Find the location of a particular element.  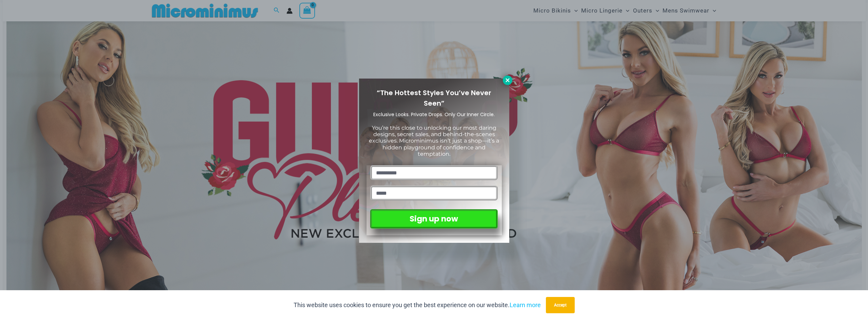

button: Close is located at coordinates (507, 80).